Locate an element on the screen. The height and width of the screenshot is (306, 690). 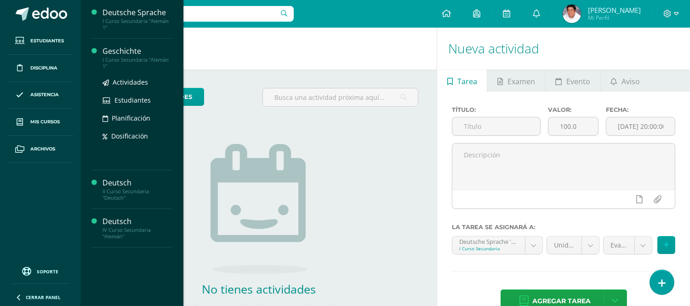
h1: Nueva actividad is located at coordinates (563, 48).